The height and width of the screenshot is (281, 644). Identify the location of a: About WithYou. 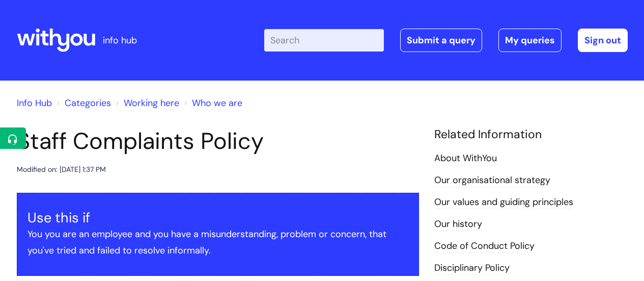
(465, 159).